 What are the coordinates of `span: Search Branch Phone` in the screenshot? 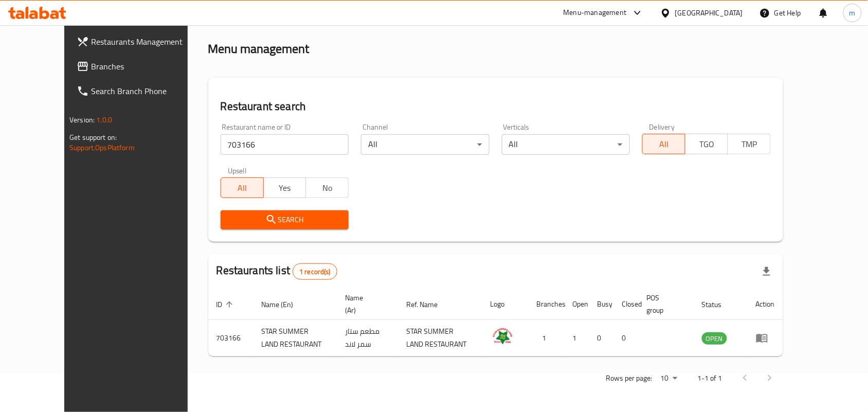 It's located at (146, 91).